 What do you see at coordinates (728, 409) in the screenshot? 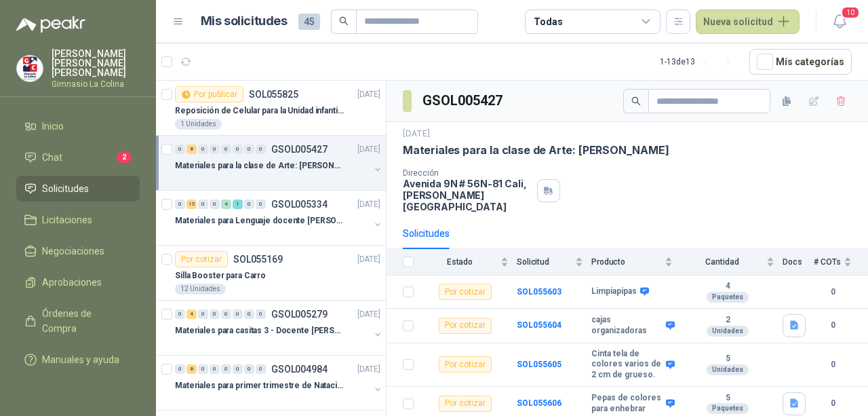
I see `div: Paquetes` at bounding box center [728, 409].